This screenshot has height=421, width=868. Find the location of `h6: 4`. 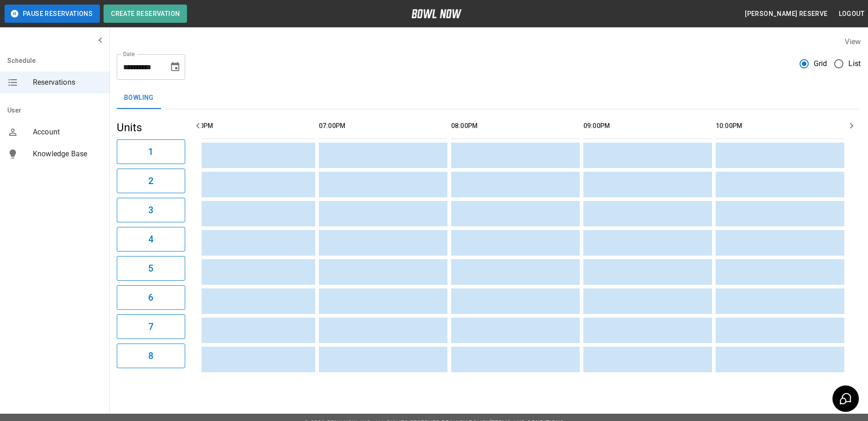

h6: 4 is located at coordinates (150, 239).